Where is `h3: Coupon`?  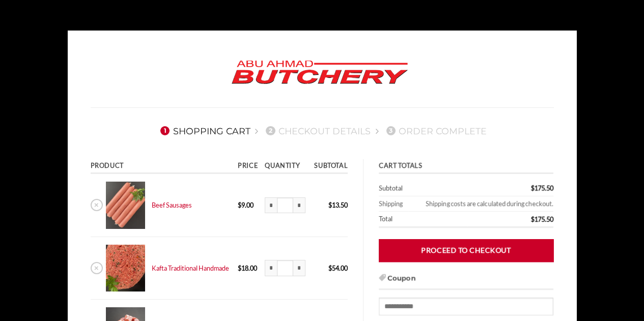 h3: Coupon is located at coordinates (466, 281).